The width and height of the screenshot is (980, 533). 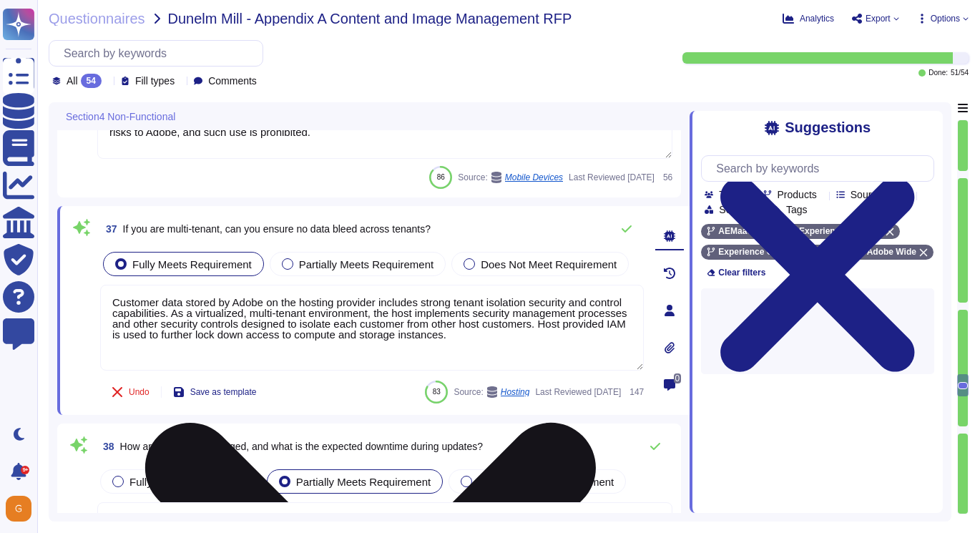 What do you see at coordinates (192, 264) in the screenshot?
I see `span: Fully Meets Requirement` at bounding box center [192, 264].